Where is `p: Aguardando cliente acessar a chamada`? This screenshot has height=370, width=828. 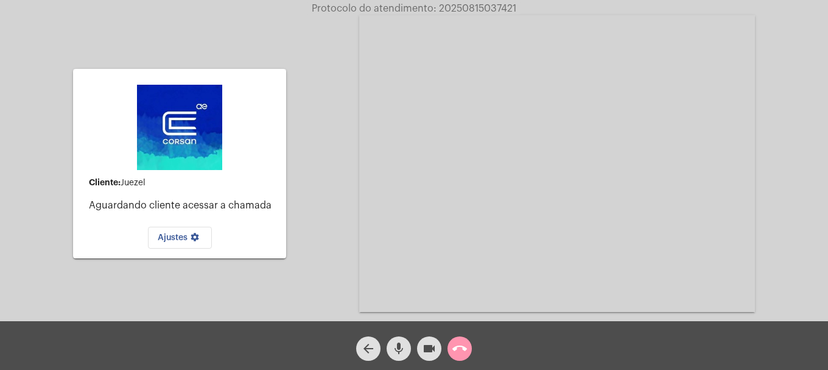 p: Aguardando cliente acessar a chamada is located at coordinates (183, 205).